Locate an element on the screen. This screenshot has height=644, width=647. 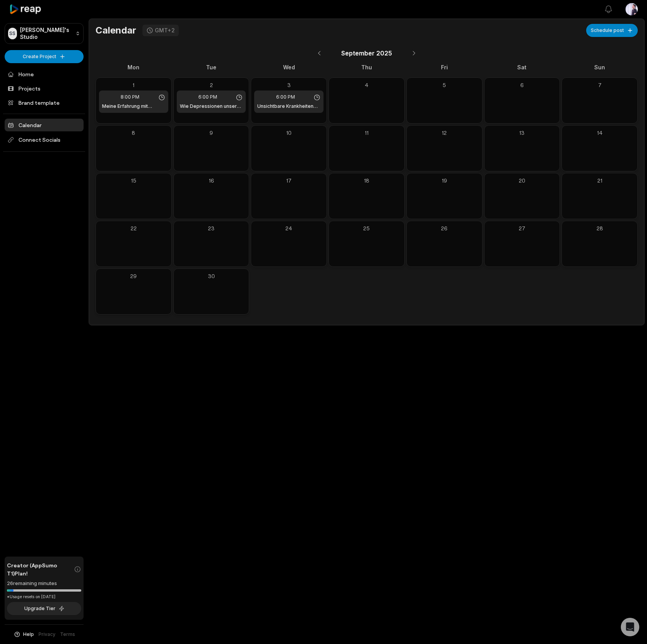
span: 8:00 PM is located at coordinates (130, 97).